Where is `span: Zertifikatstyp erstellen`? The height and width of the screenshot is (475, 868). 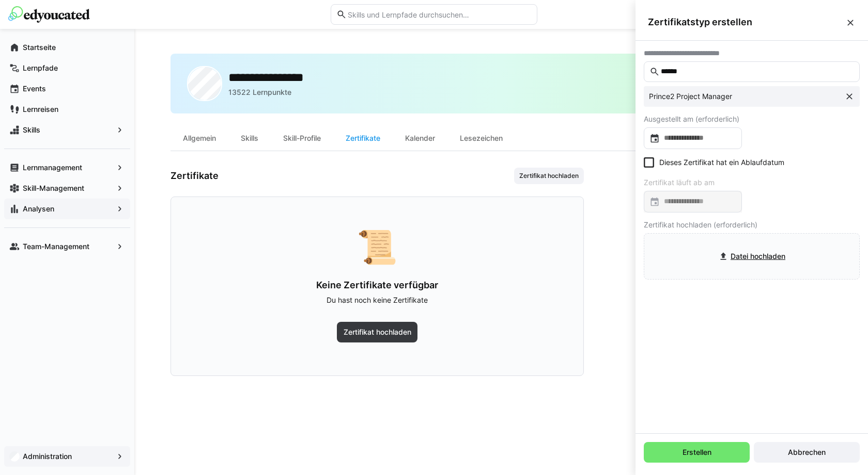 span: Zertifikatstyp erstellen is located at coordinates (747, 22).